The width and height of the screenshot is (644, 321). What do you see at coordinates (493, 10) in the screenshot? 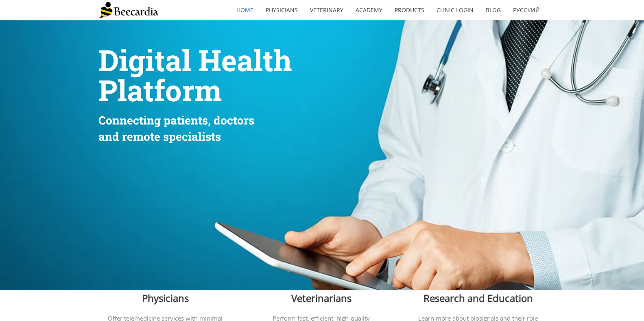
I see `a: Blog` at bounding box center [493, 10].